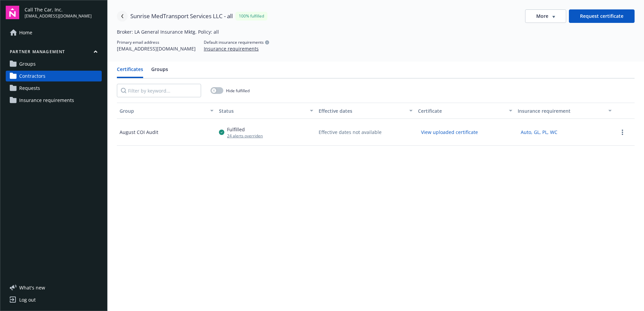 The image size is (644, 311). I want to click on span: Insurance requirements, so click(47, 100).